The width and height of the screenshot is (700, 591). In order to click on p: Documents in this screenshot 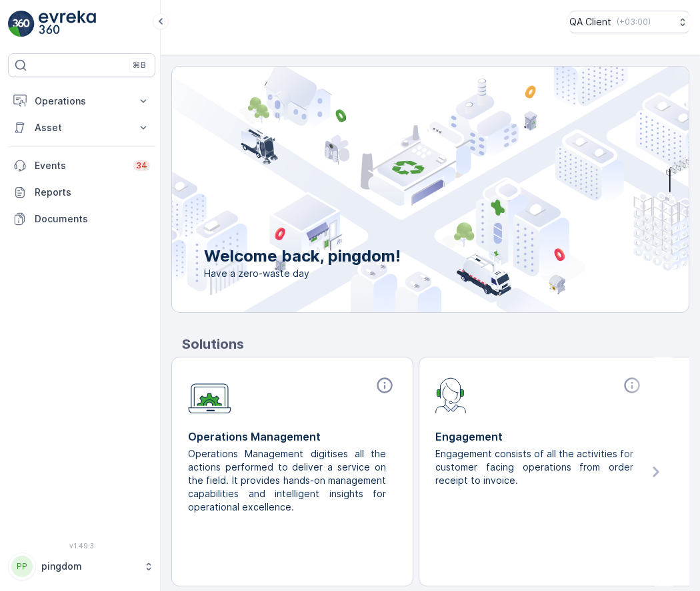, I will do `click(92, 219)`.